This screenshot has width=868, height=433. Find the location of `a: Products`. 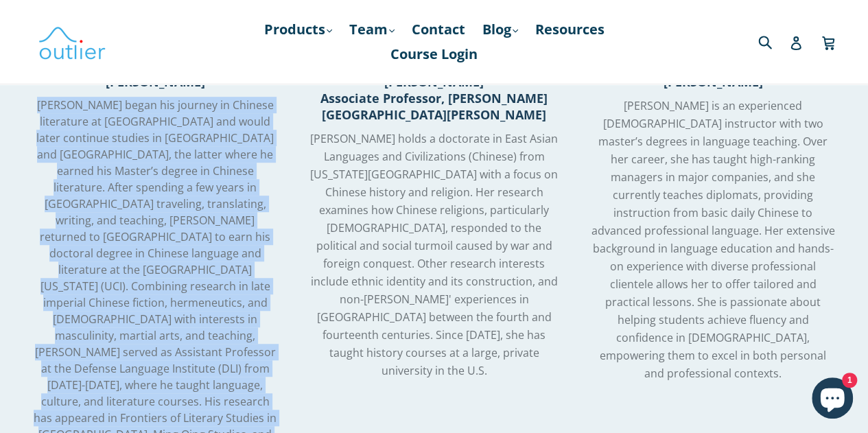

a: Products is located at coordinates (298, 30).